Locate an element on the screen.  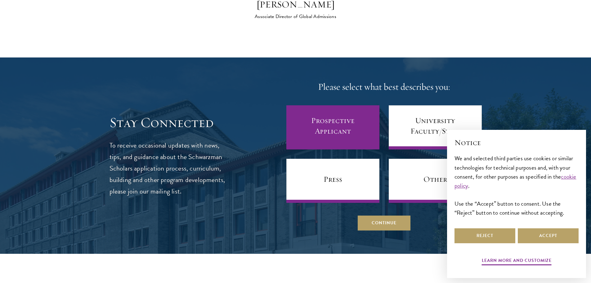
button: Learn more and customize is located at coordinates (517, 261).